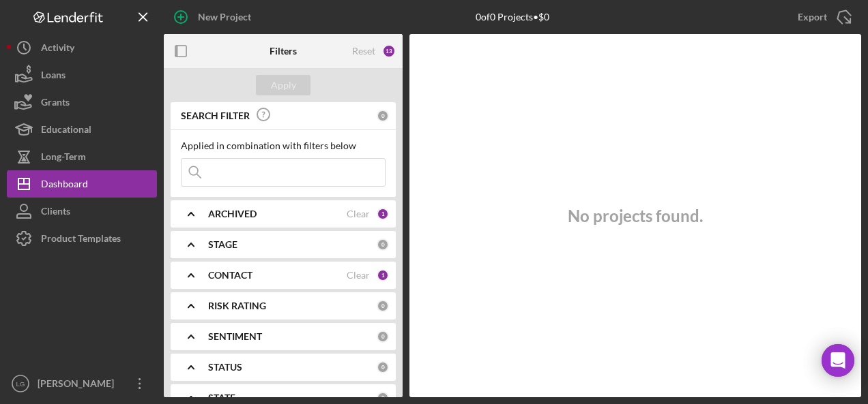 This screenshot has width=868, height=404. What do you see at coordinates (236, 306) in the screenshot?
I see `b: RISK RATING` at bounding box center [236, 306].